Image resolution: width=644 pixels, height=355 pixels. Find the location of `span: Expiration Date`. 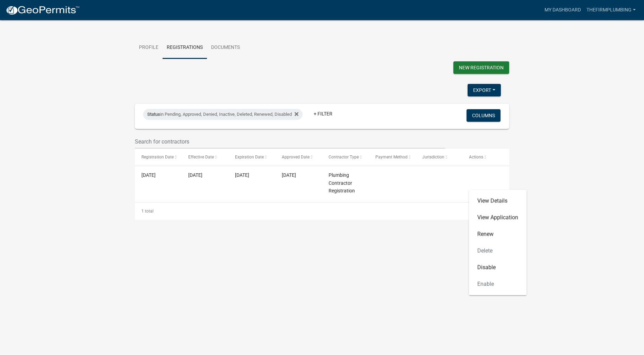

span: Expiration Date is located at coordinates (249, 157).